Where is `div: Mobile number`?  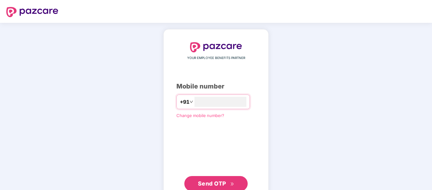
div: Mobile number is located at coordinates (216, 86).